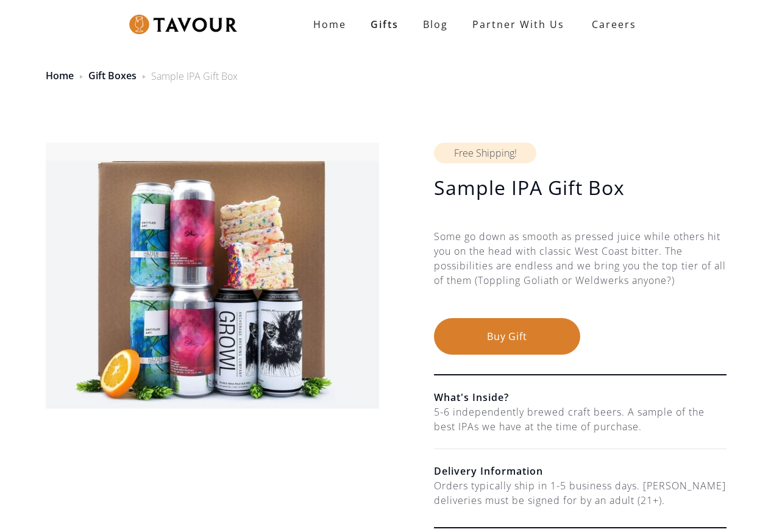 The height and width of the screenshot is (532, 771). I want to click on a: Blog, so click(435, 24).